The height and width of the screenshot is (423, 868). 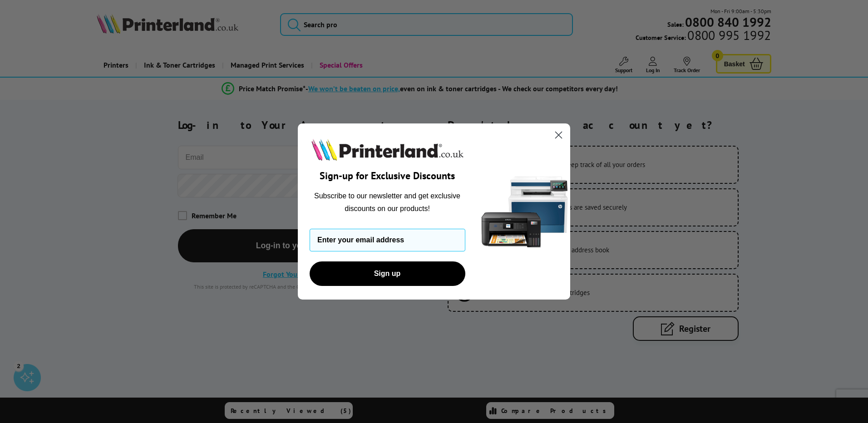 I want to click on input: Enter your email address, so click(x=387, y=240).